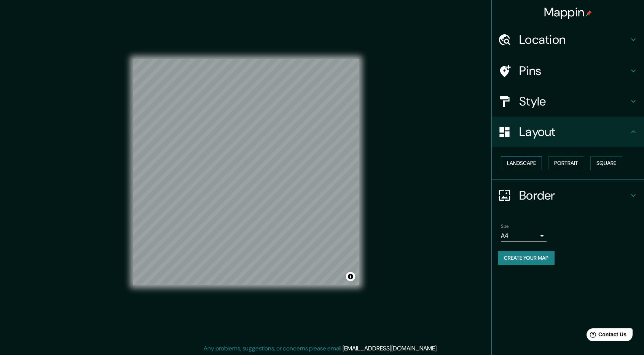  I want to click on button: Create your map, so click(526, 258).